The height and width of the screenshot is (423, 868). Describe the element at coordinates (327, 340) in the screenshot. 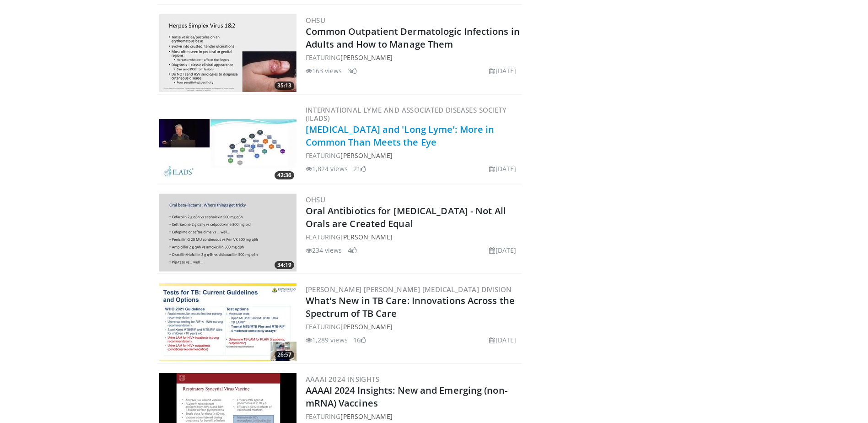

I see `li: 1,289 views` at that location.